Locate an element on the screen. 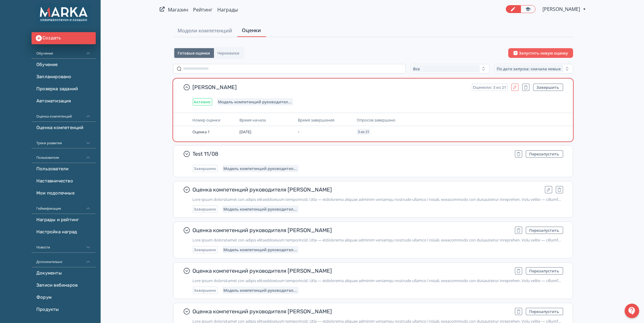 This screenshot has width=644, height=323. button: Создать is located at coordinates (64, 38).